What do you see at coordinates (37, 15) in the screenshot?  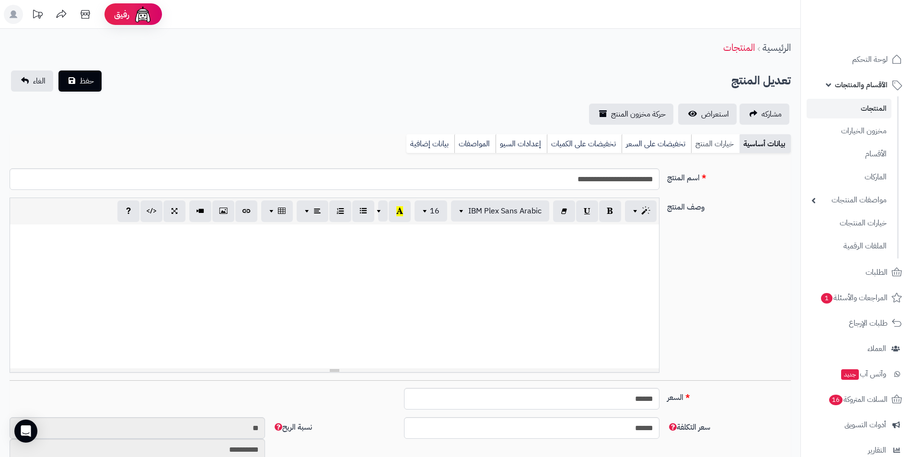 I see `a: تحديثات المنصة` at bounding box center [37, 15].